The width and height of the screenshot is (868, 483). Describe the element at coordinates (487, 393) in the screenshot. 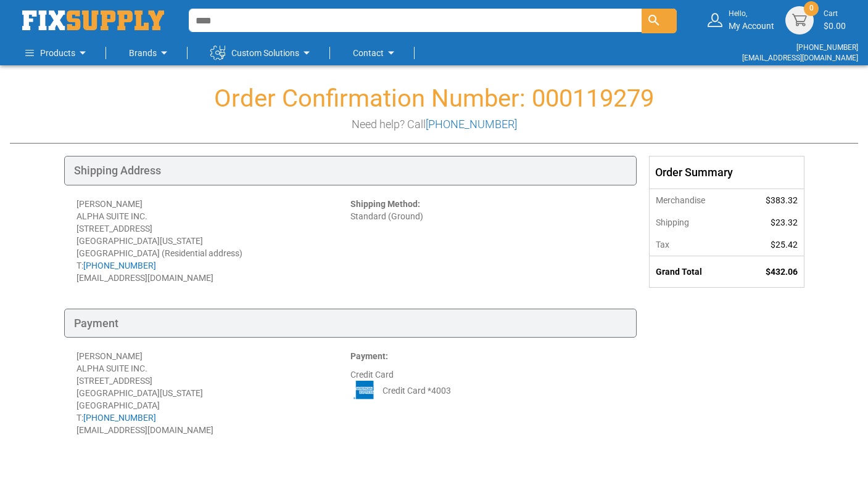

I see `div: Credit Card` at that location.